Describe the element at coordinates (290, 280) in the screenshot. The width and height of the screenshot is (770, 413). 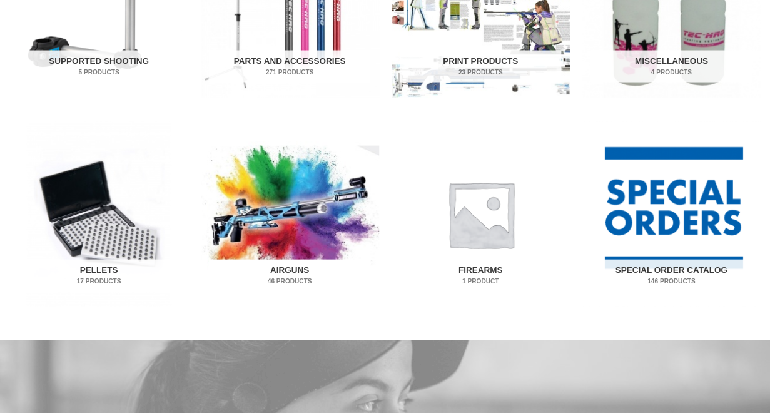
I see `mark: 46 Products` at that location.